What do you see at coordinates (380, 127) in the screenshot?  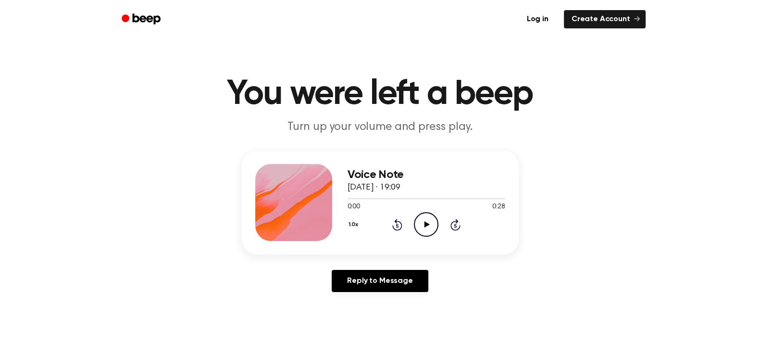 I see `p: Turn up your volume and press play.` at bounding box center [380, 127].